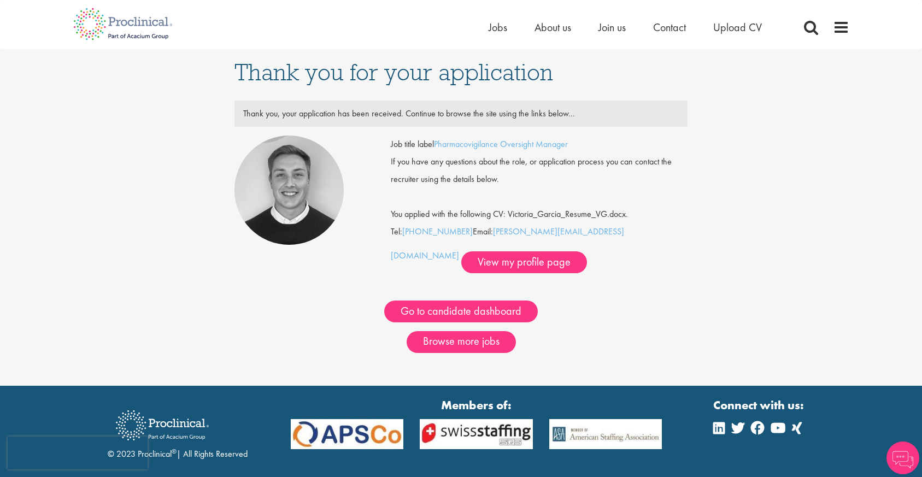  I want to click on span: Jobs, so click(498, 27).